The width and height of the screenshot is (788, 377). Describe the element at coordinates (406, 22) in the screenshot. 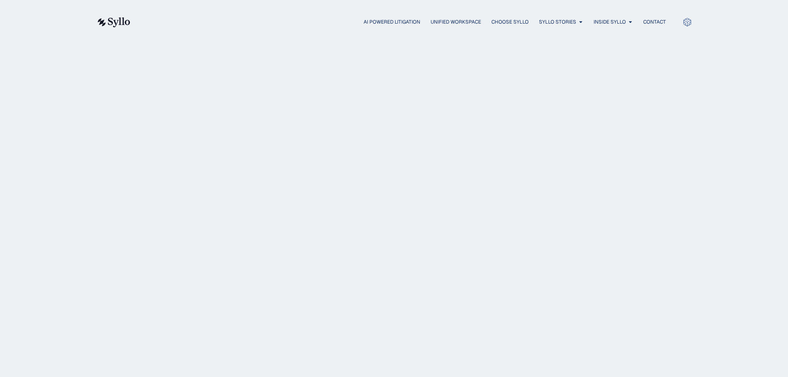

I see `nav: Menu` at that location.